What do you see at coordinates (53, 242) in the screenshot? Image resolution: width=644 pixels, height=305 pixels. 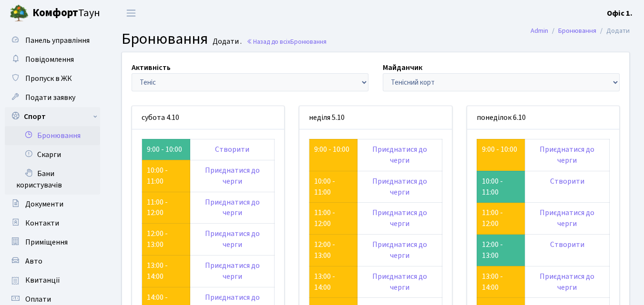 I see `a: Приміщення` at bounding box center [53, 242].